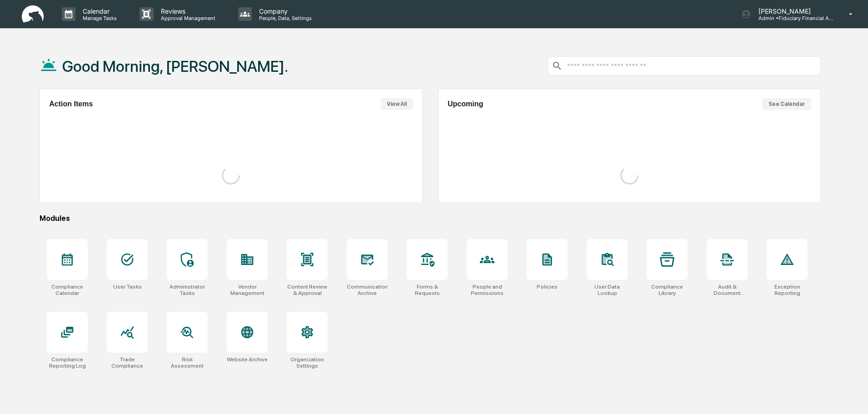  Describe the element at coordinates (284, 11) in the screenshot. I see `p: Company` at that location.